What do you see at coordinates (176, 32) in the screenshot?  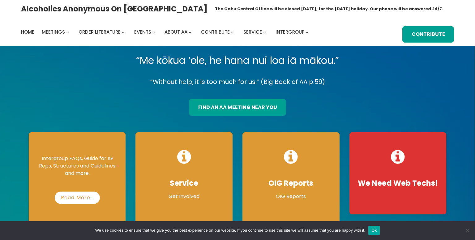 I see `a: About AA` at bounding box center [176, 32].